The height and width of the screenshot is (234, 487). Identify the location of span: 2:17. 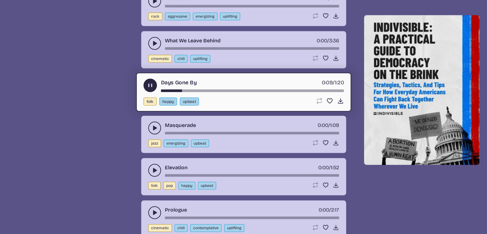
(335, 210).